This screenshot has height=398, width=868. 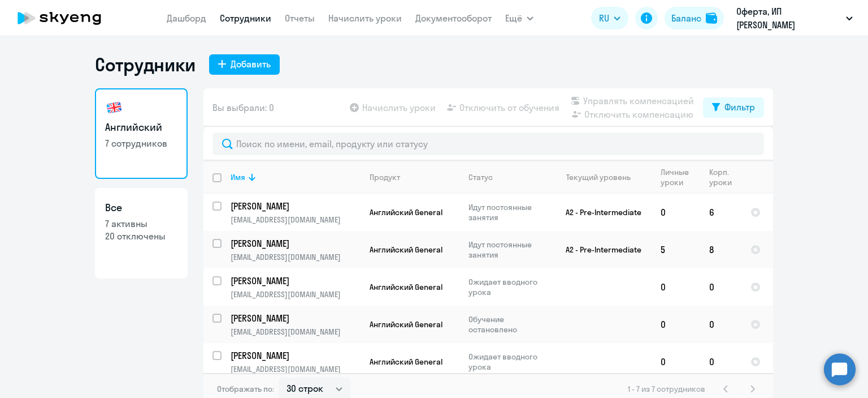 What do you see at coordinates (299, 18) in the screenshot?
I see `a: Отчеты` at bounding box center [299, 18].